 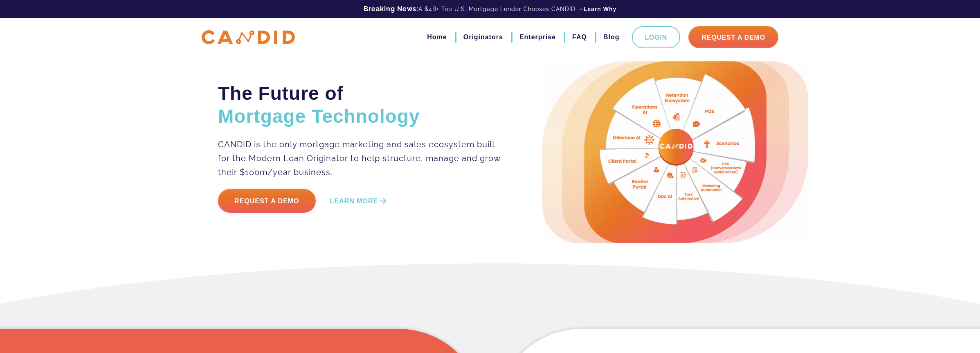 I want to click on a: Request a Demo, so click(x=267, y=201).